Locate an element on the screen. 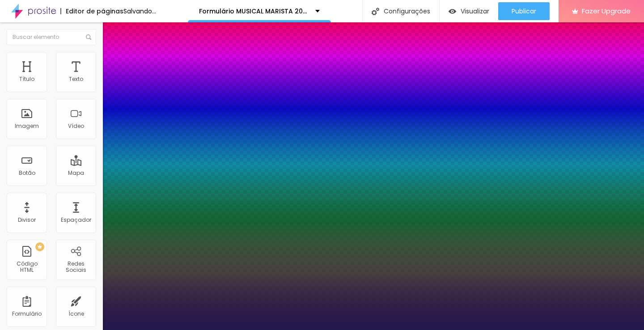 The width and height of the screenshot is (644, 330). div: Mapa is located at coordinates (76, 173).